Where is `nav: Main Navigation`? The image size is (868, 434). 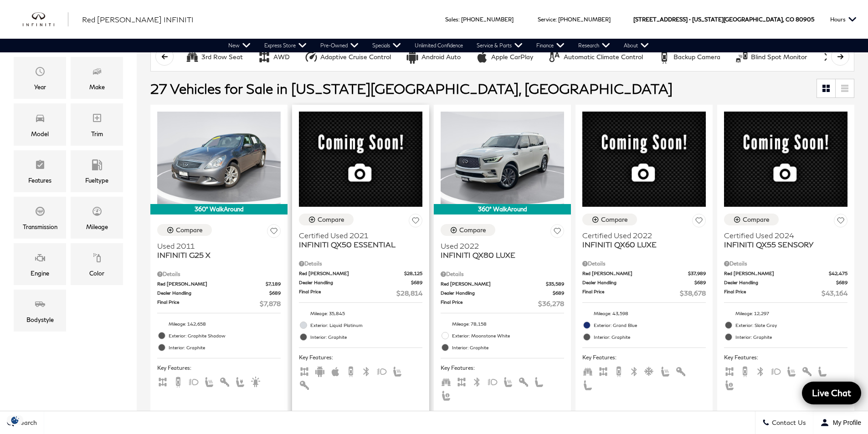 nav: Main Navigation is located at coordinates (439, 46).